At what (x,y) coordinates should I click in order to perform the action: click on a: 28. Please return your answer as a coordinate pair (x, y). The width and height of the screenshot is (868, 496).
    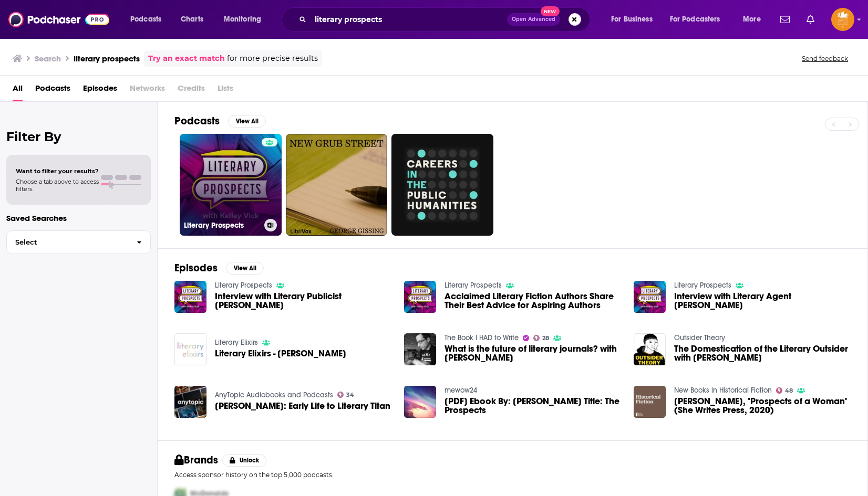
    Looking at the image, I should click on (541, 338).